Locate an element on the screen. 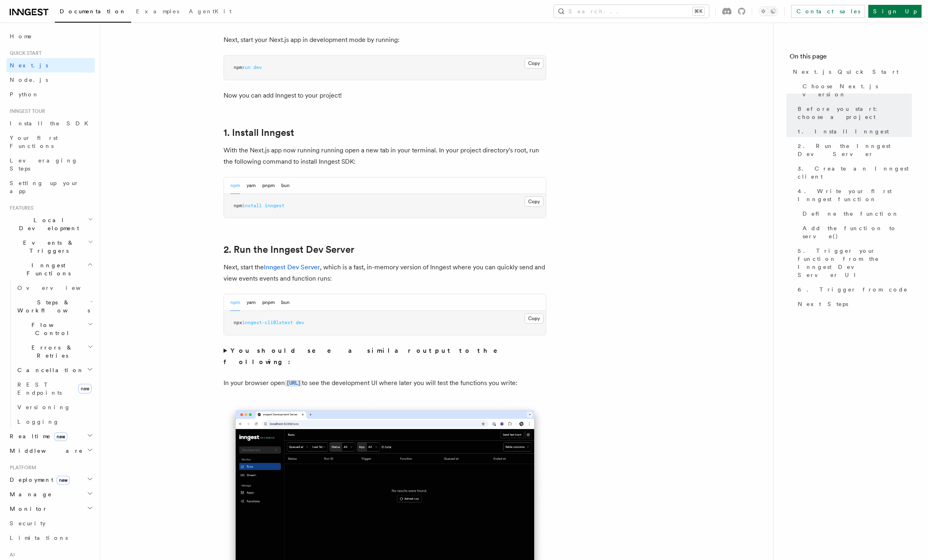  span: Before you start: choose a project is located at coordinates (855, 113).